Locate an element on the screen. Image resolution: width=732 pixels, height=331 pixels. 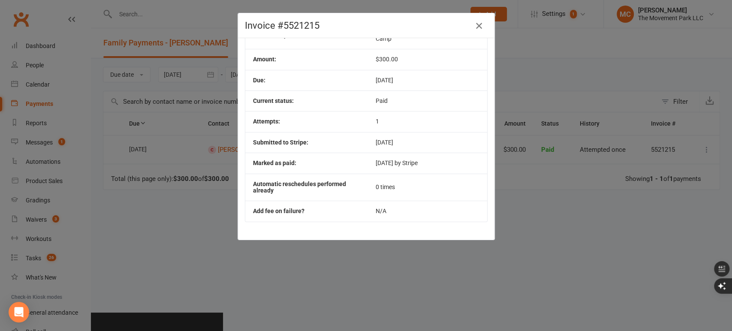
td: 0 times is located at coordinates (427, 187).